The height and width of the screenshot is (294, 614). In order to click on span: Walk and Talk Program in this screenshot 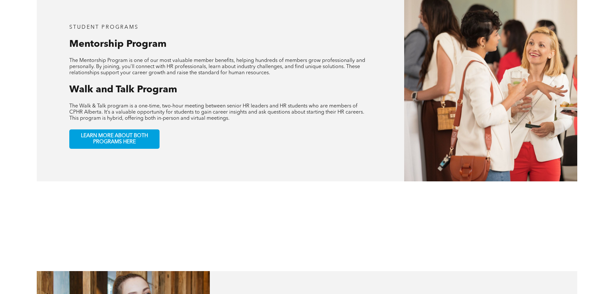, I will do `click(123, 90)`.